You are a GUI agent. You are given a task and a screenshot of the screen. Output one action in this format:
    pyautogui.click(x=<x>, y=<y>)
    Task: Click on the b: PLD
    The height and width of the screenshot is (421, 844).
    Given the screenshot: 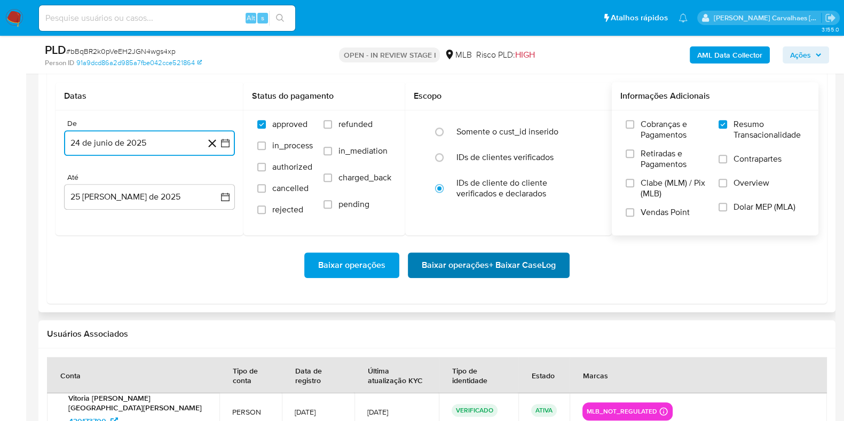 What is the action you would take?
    pyautogui.click(x=56, y=50)
    